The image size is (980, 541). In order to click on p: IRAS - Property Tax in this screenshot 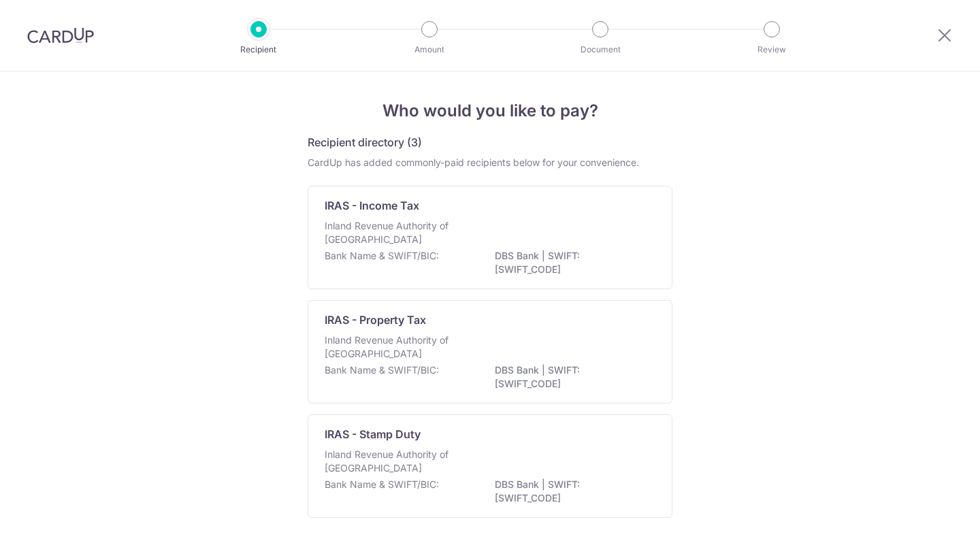, I will do `click(375, 320)`.